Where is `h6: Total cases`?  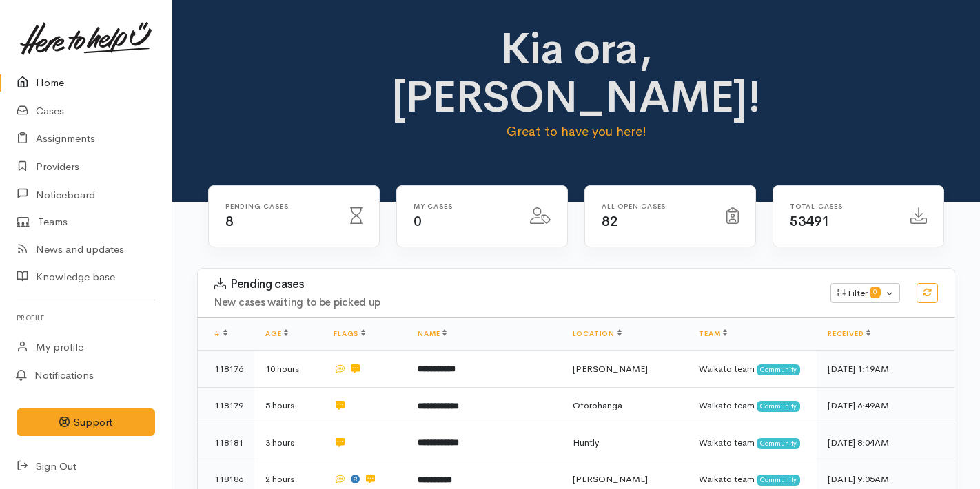 h6: Total cases is located at coordinates (842, 206).